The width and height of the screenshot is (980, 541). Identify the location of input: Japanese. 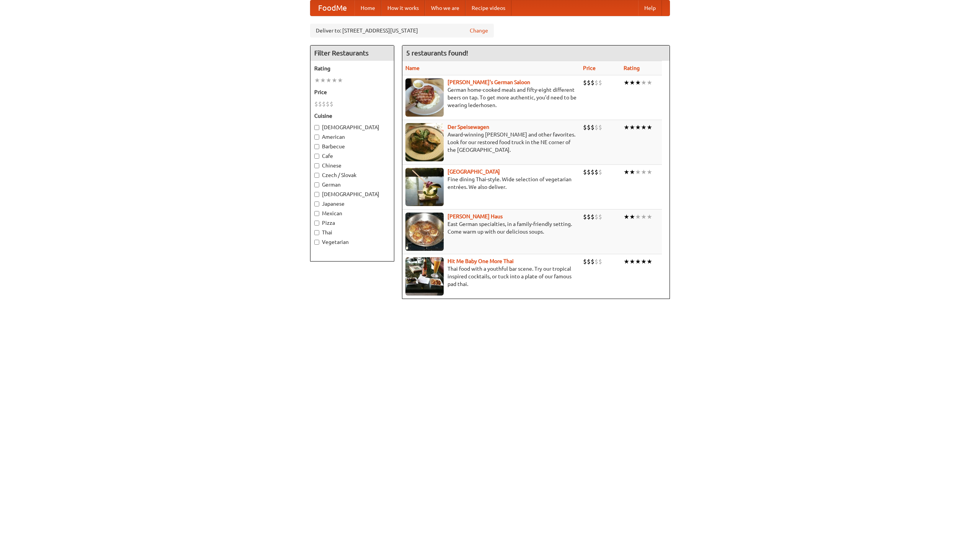
(316, 204).